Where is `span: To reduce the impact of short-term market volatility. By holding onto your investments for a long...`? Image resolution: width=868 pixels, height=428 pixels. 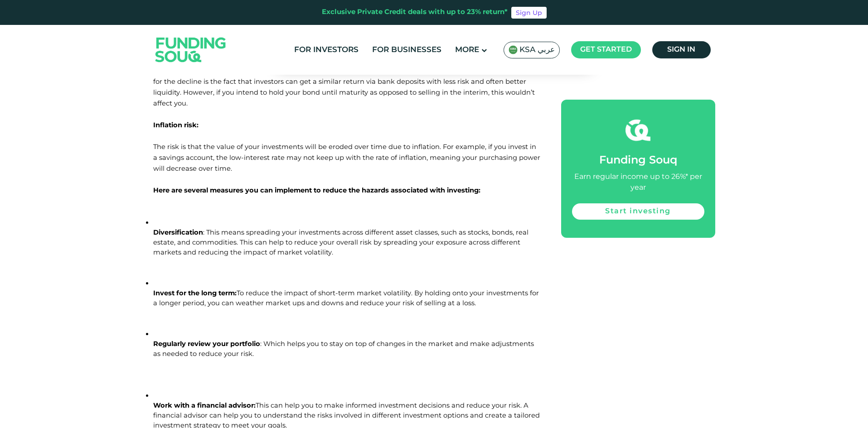 span: To reduce the impact of short-term market volatility. By holding onto your investments for a long... is located at coordinates (347, 298).